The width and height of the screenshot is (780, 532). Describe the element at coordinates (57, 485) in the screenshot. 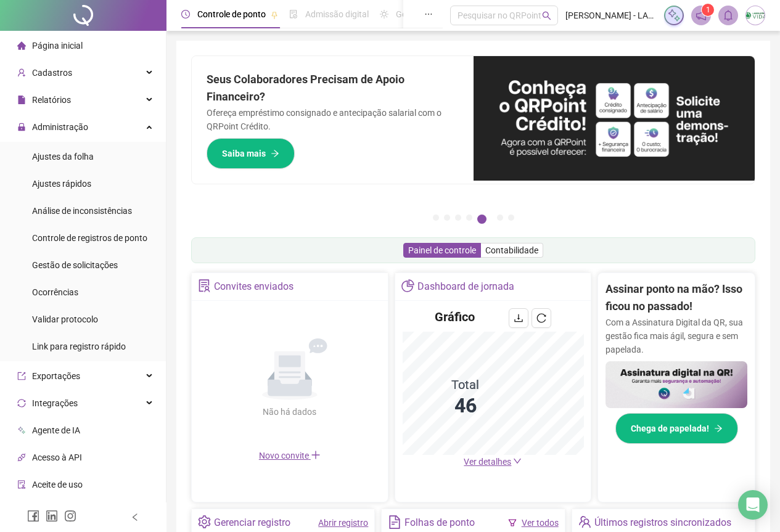

I see `span: Aceite de uso` at that location.